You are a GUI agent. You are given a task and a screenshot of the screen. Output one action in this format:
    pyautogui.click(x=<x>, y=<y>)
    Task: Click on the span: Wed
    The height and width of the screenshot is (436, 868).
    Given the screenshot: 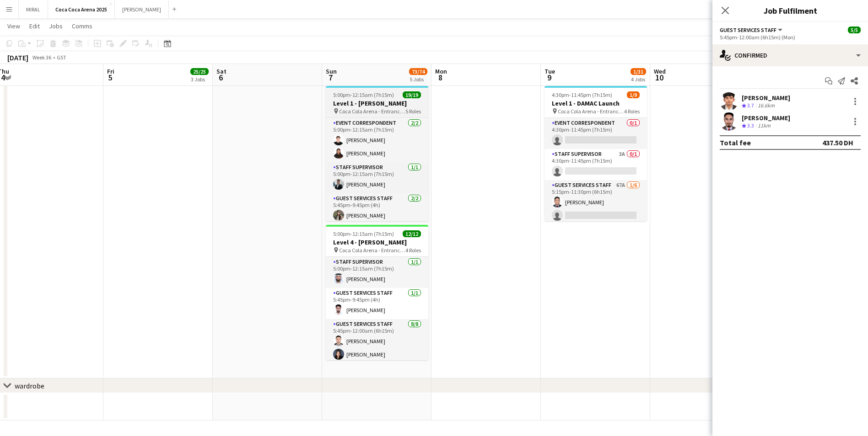 What is the action you would take?
    pyautogui.click(x=660, y=71)
    